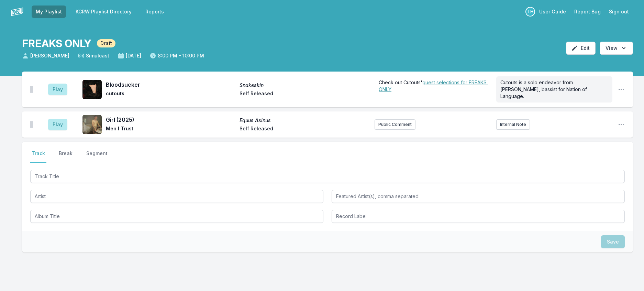 The width and height of the screenshot is (644, 291). I want to click on img: Equus Asinus, so click(92, 125).